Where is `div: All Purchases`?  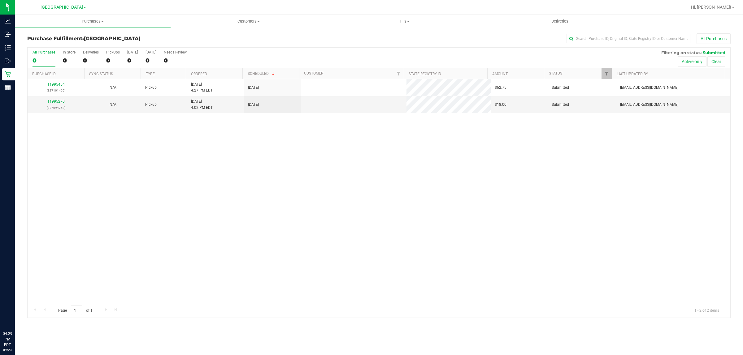
div: All Purchases is located at coordinates (44, 52).